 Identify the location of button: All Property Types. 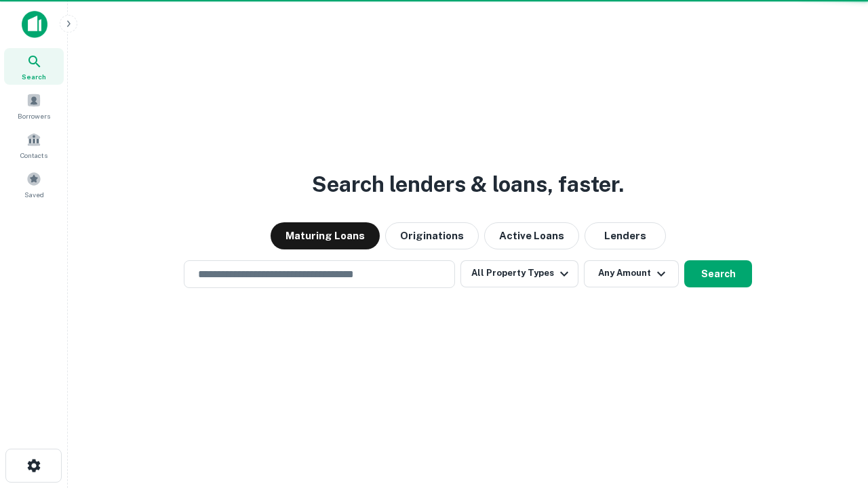
(520, 274).